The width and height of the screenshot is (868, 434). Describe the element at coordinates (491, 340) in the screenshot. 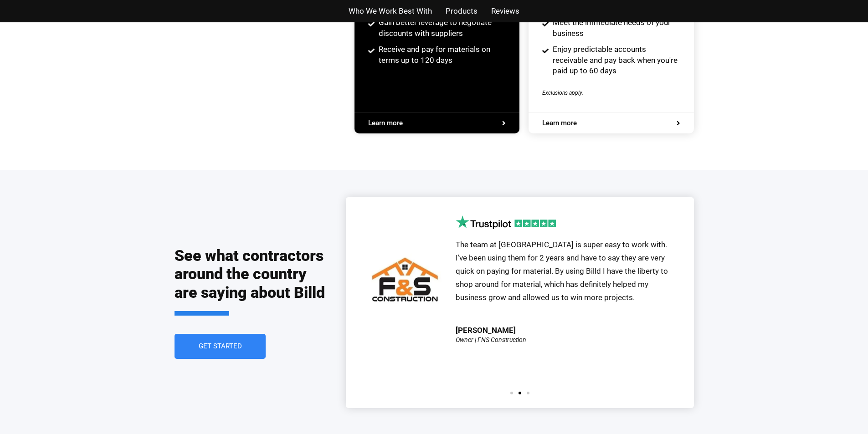

I see `div: Owner | FNS Construction` at that location.